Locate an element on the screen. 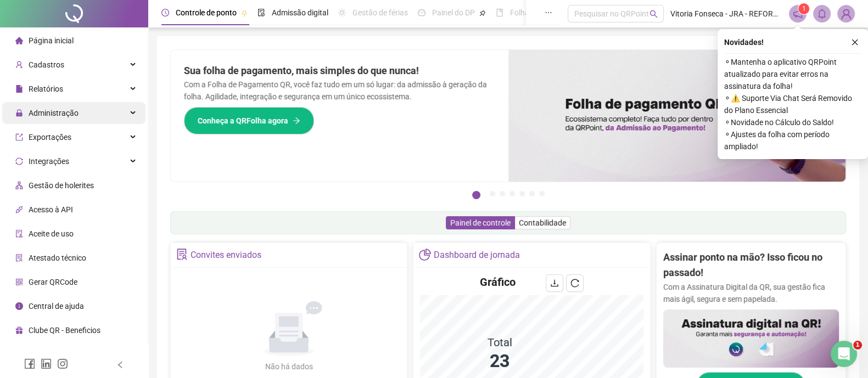 The width and height of the screenshot is (868, 378). button: 1 is located at coordinates (476, 195).